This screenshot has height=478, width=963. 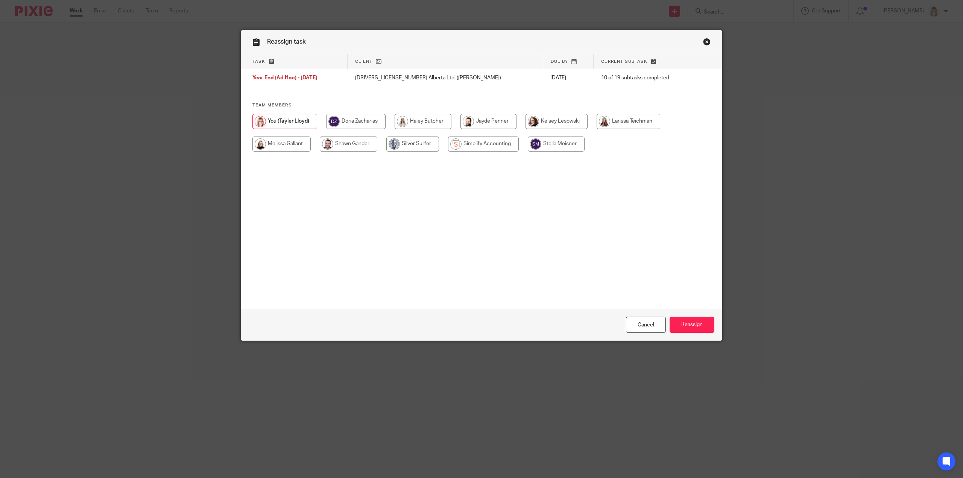 What do you see at coordinates (559, 61) in the screenshot?
I see `span: Due by` at bounding box center [559, 61].